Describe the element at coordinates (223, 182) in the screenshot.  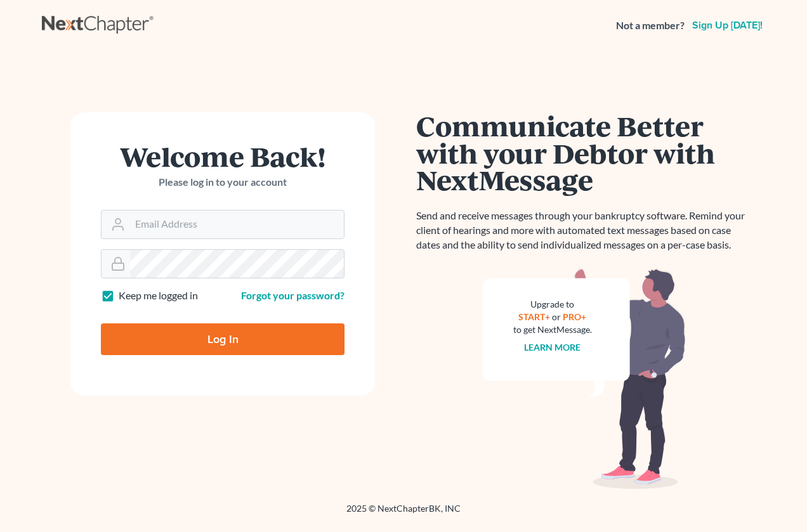
I see `p: Please log in to your account` at that location.